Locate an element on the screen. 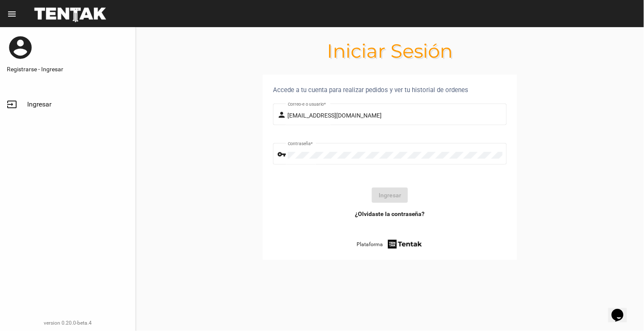  mat-icon: menu is located at coordinates (12, 14).